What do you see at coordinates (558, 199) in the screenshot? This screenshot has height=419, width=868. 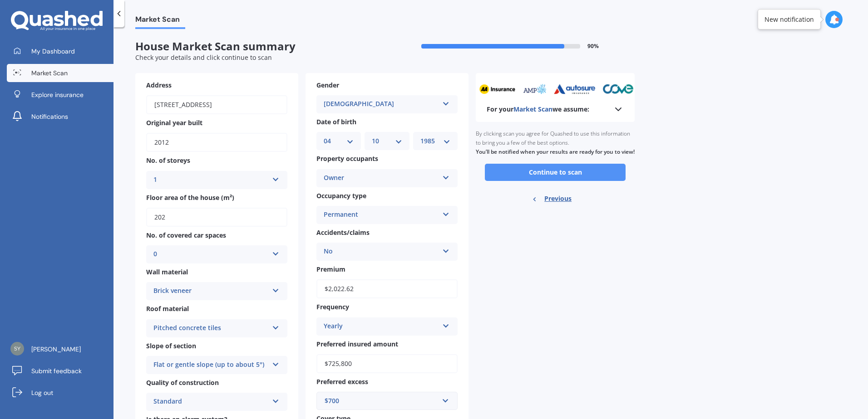 I see `span: Previous` at bounding box center [558, 199].